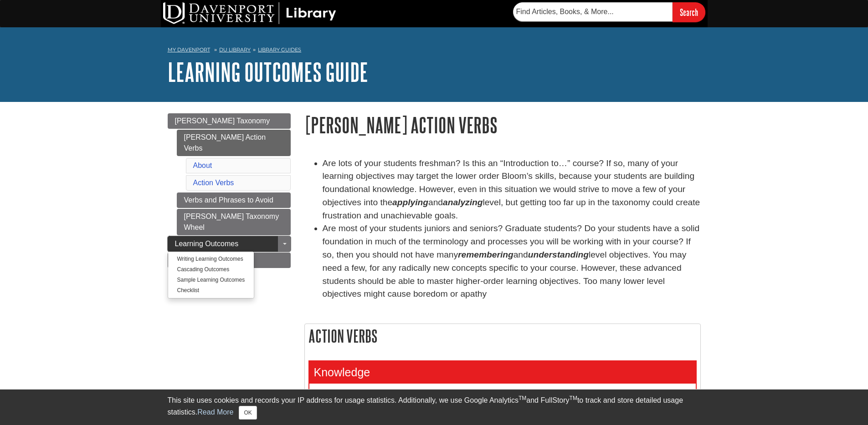 Image resolution: width=868 pixels, height=425 pixels. Describe the element at coordinates (502, 336) in the screenshot. I see `h2: Action Verbs` at that location.